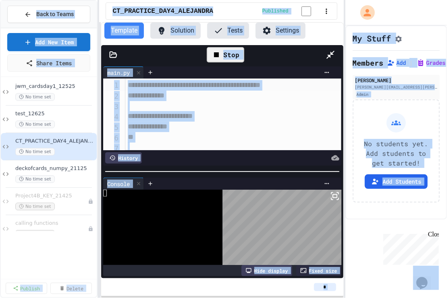  What do you see at coordinates (124, 31) in the screenshot?
I see `button: Template` at bounding box center [124, 31].